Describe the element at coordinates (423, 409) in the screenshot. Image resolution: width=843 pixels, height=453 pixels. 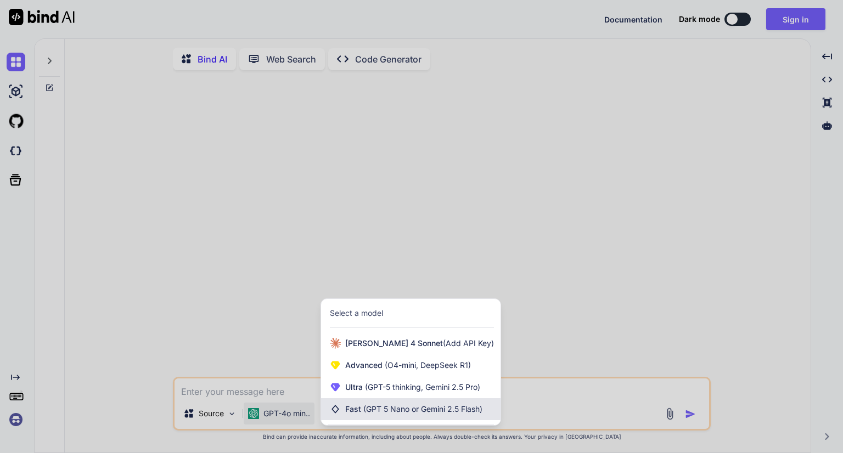
I see `span: (GPT 5 Nano or Gemini 2.5 Flash)` at that location.